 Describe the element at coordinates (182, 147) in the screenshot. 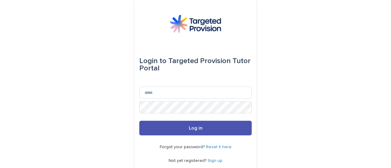

I see `span: Forgot your password?` at that location.